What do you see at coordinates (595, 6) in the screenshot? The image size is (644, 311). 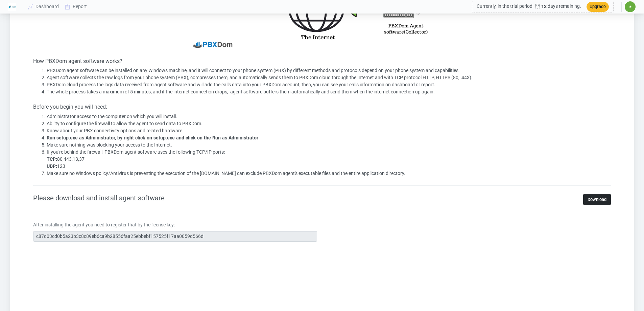 I see `a: Upgrade` at bounding box center [595, 6].